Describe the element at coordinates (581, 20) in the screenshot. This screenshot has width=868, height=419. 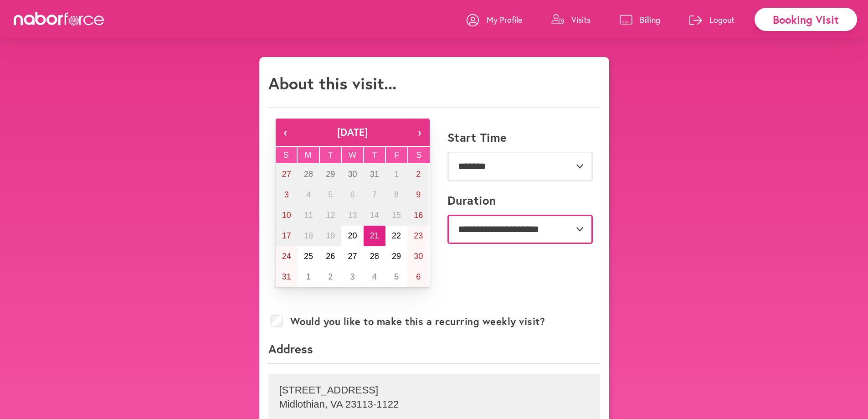
I see `p: Visits` at that location.